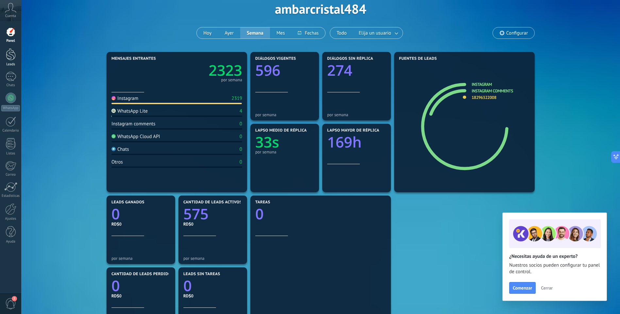 The height and width of the screenshot is (314, 620). Describe the element at coordinates (341, 33) in the screenshot. I see `button: Todo` at that location.